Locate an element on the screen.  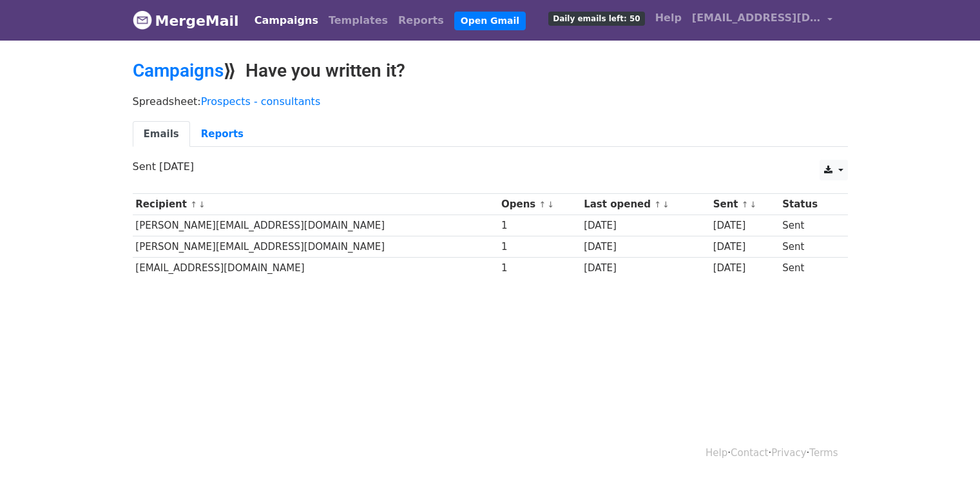
a: Privacy is located at coordinates (789, 453).